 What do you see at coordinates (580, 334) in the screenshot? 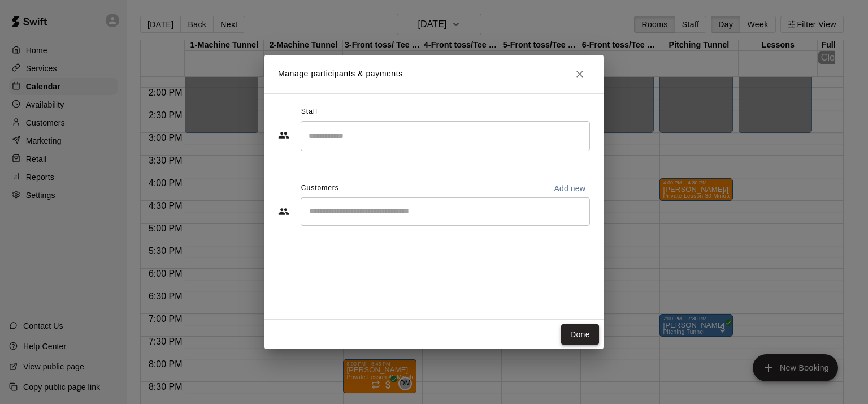
I see `button: Done` at bounding box center [580, 334].